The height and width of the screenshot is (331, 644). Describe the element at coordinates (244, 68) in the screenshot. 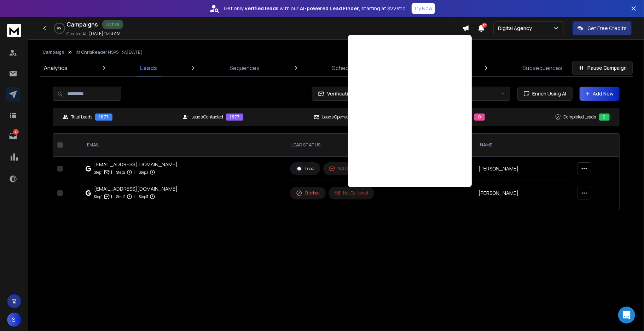

I see `p: Sequences` at that location.